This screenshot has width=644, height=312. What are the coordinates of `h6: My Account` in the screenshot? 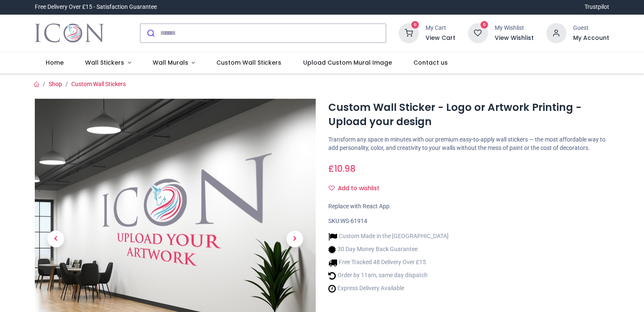 It's located at (591, 38).